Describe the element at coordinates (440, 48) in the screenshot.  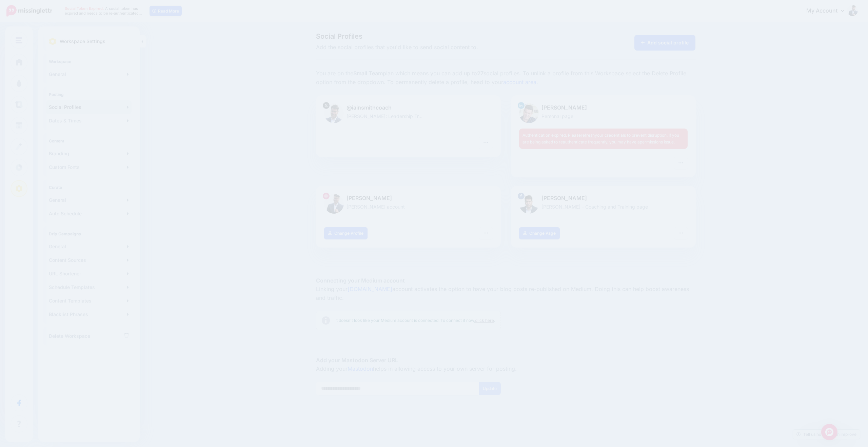
I see `span: Add the social profiles that you'd like to send social content to.` at that location.